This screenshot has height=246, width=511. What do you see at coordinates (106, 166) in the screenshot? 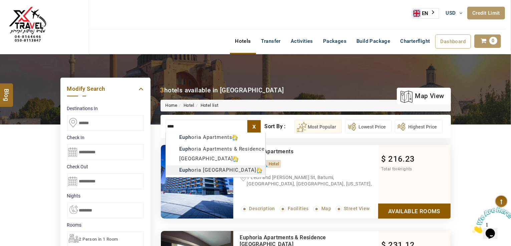
I see `label: Check Out` at bounding box center [106, 166].